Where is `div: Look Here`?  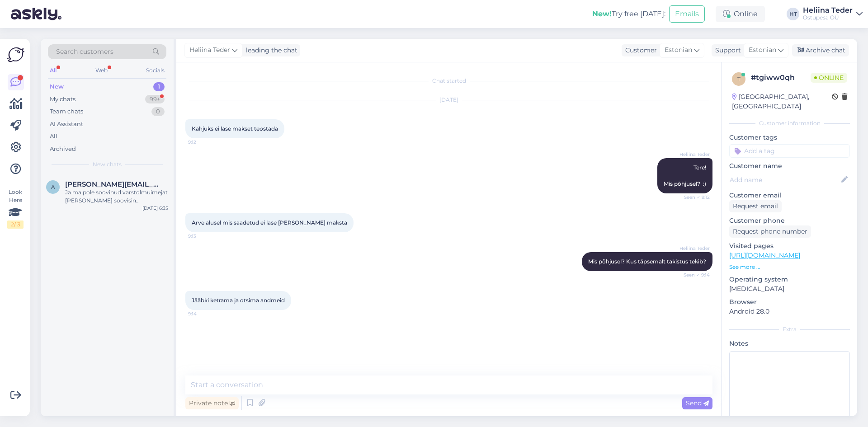 div: Look Here is located at coordinates (16, 208).